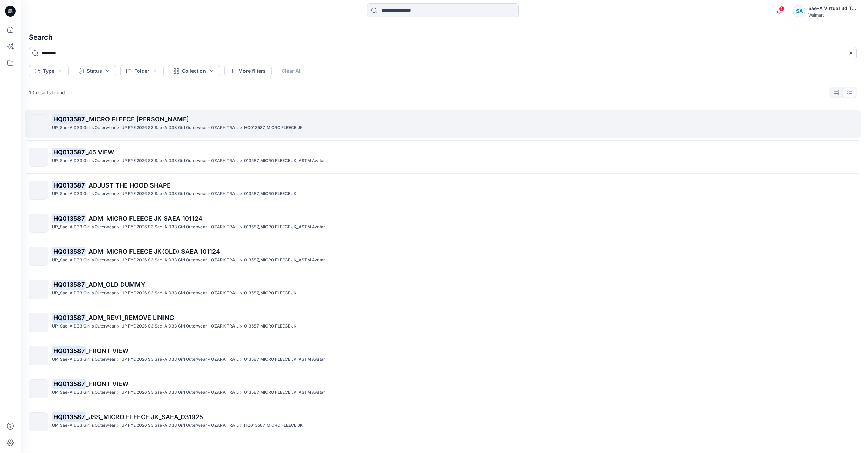 The height and width of the screenshot is (453, 865). What do you see at coordinates (443, 157) in the screenshot?
I see `a: HQ013587_45 VIEWUP_Sae-A D33 Girl's Outerwear>UP FYE 2026 S3 Sae-A D33 Girl Outerwear - OZARK TRA...` at bounding box center [443, 157].